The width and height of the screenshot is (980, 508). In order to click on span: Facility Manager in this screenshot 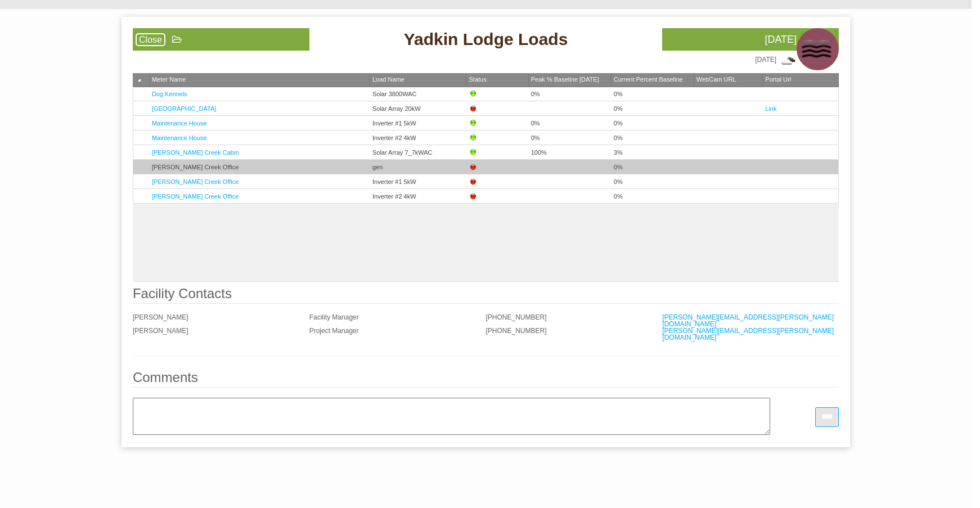, I will do `click(334, 318)`.